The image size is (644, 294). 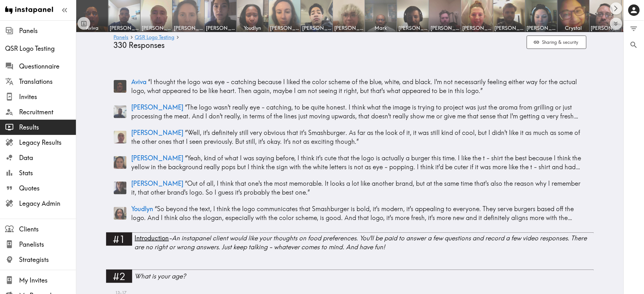 I want to click on span: Stats, so click(x=47, y=173).